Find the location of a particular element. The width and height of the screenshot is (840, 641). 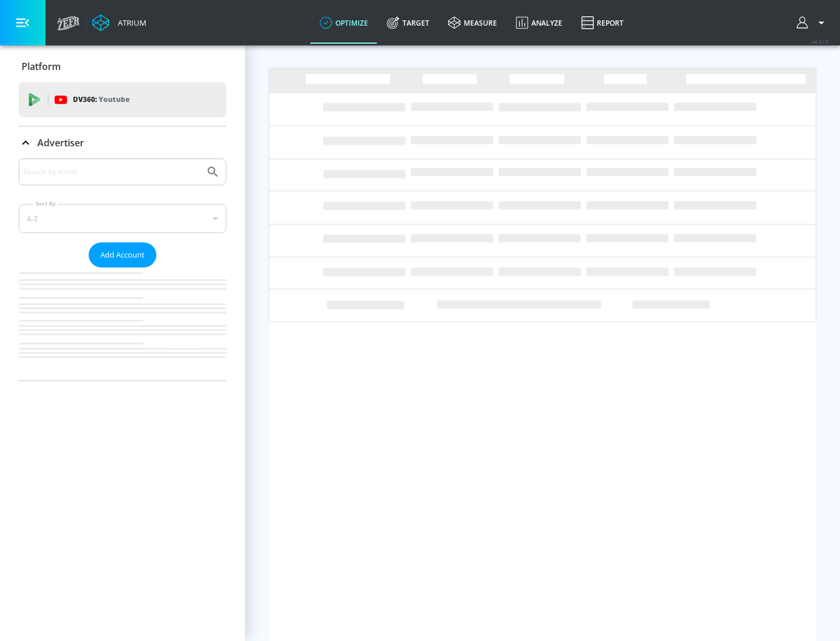

div: Atrium is located at coordinates (130, 22).